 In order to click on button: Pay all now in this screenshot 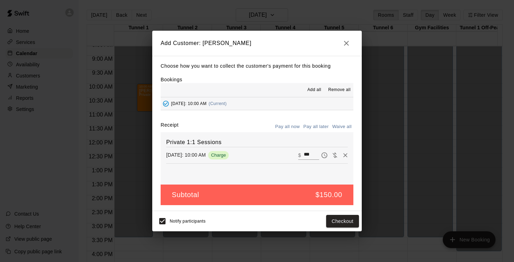, I will do `click(287, 127)`.